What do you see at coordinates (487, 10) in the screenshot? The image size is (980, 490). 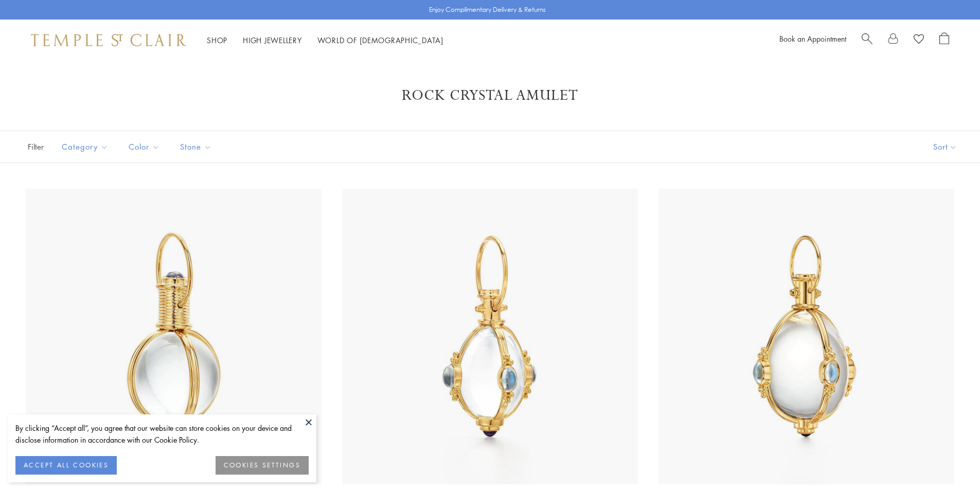 I see `p: Enjoy Complimentary Delivery & Returns` at bounding box center [487, 10].